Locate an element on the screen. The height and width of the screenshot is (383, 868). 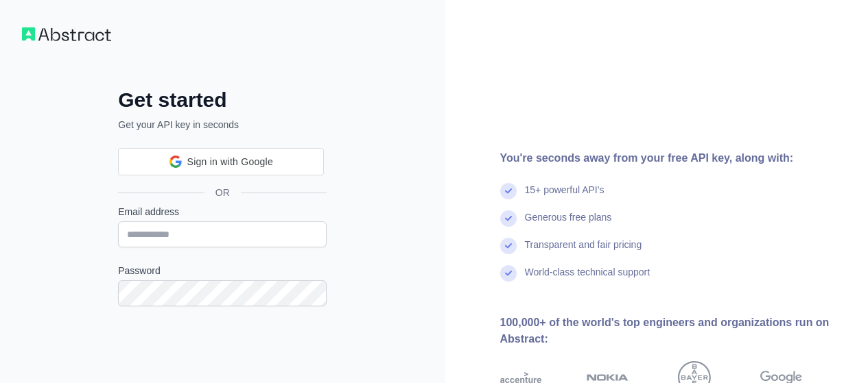
div: 15+ powerful API's is located at coordinates (564, 196).